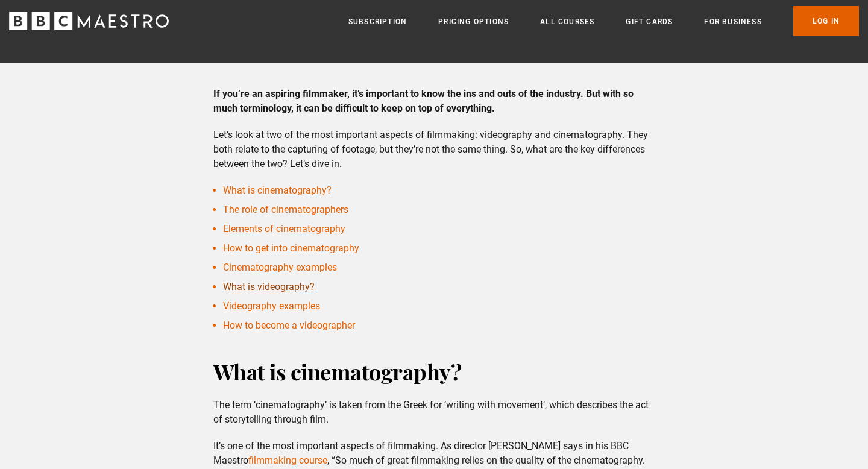  Describe the element at coordinates (269, 286) in the screenshot. I see `a: What is videography?` at that location.